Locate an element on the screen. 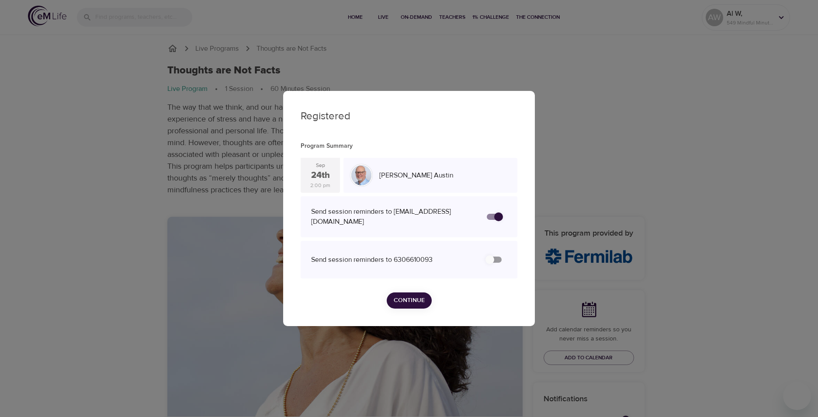 This screenshot has width=818, height=417. button: Continue is located at coordinates (409, 300).